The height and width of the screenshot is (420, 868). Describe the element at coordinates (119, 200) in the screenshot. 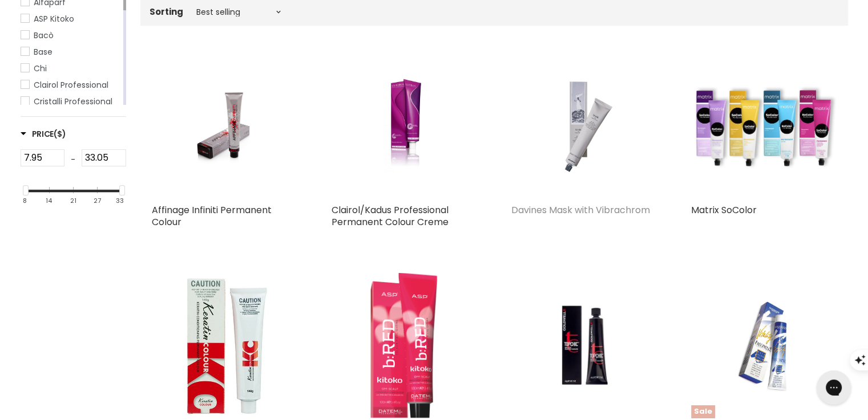

I see `div: 33` at that location.